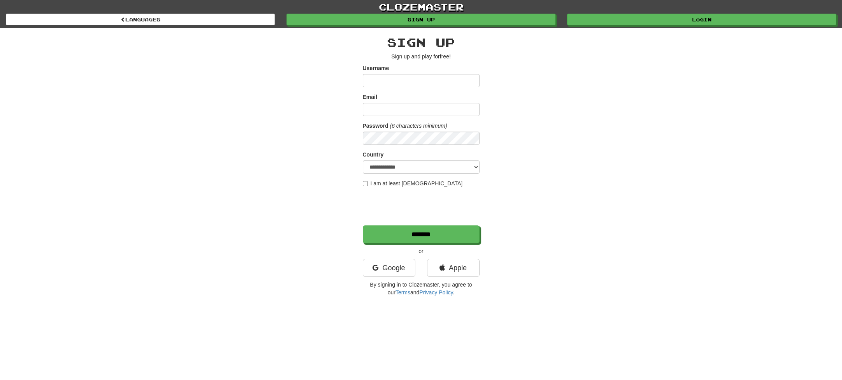 The height and width of the screenshot is (380, 842). Describe the element at coordinates (389, 268) in the screenshot. I see `a: Google` at that location.